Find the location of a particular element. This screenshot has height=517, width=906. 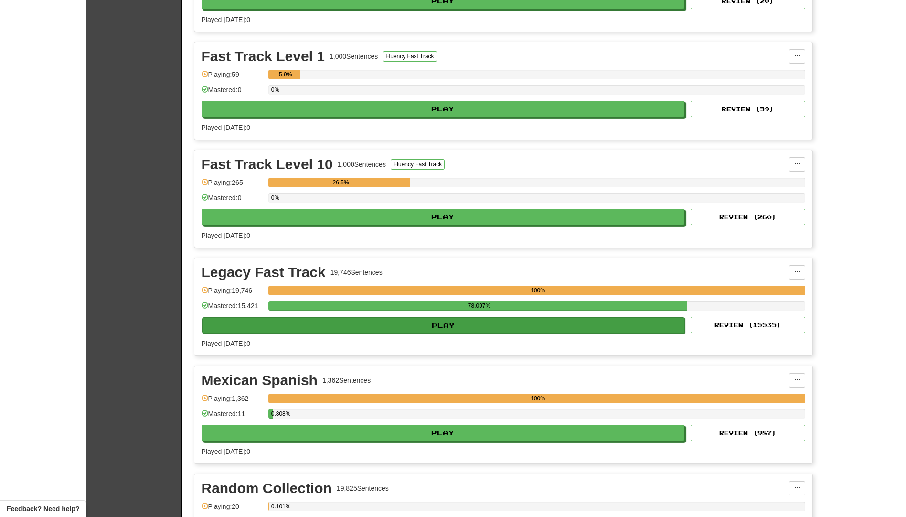

div: 19,746 Sentences is located at coordinates (356, 272).